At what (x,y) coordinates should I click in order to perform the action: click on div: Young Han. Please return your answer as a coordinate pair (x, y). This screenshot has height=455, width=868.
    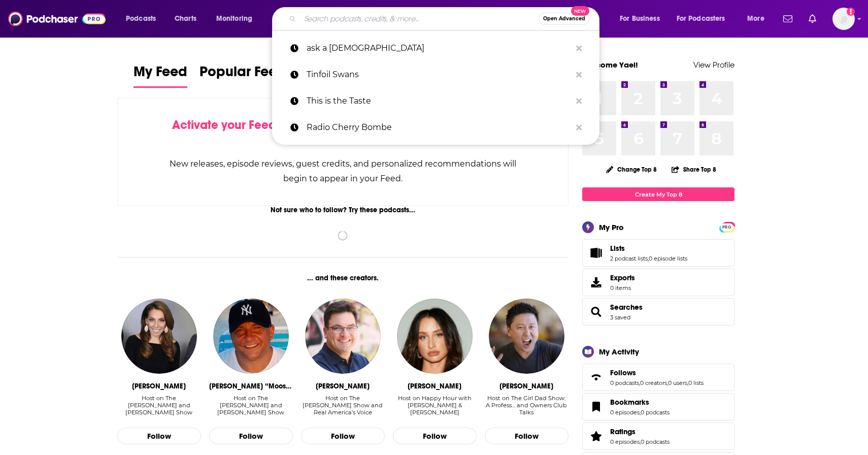
    Looking at the image, I should click on (526, 385).